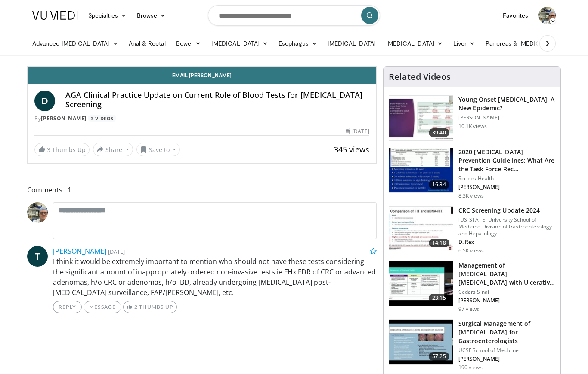 This screenshot has height=374, width=588. Describe the element at coordinates (298, 43) in the screenshot. I see `a: Esophagus` at that location.